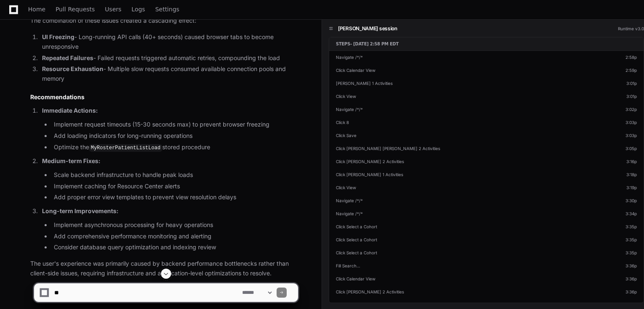 This screenshot has height=309, width=644. Describe the element at coordinates (169, 74) in the screenshot. I see `li: - Multiple slow requests consumed available connection pools and memory` at that location.